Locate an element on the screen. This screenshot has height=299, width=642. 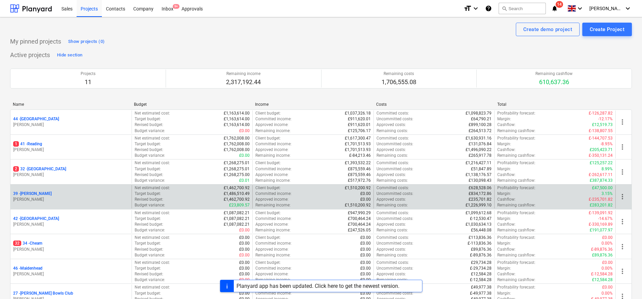
p: £130,098.43 is located at coordinates (480, 180).